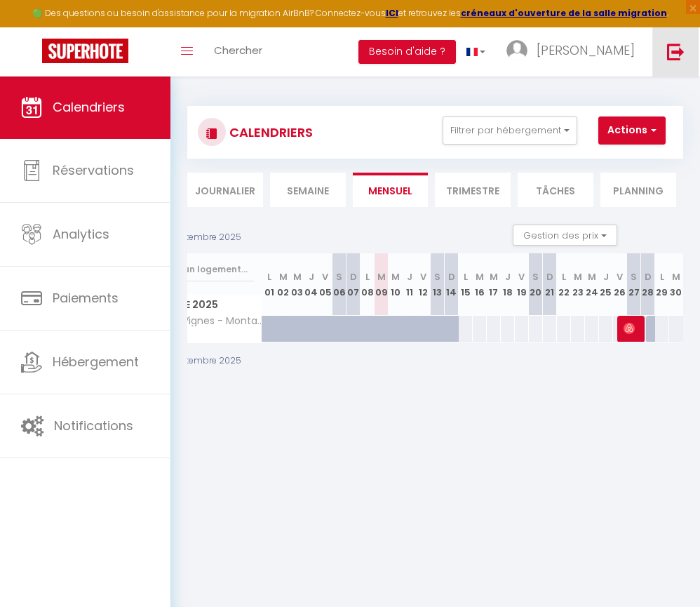 The image size is (700, 607). What do you see at coordinates (511, 131) in the screenshot?
I see `button: Filtrer par hébergement` at bounding box center [511, 131].